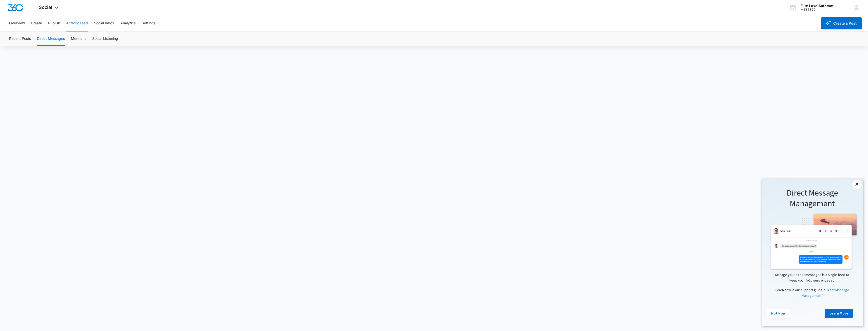  Describe the element at coordinates (105, 39) in the screenshot. I see `button: Social Listening` at that location.